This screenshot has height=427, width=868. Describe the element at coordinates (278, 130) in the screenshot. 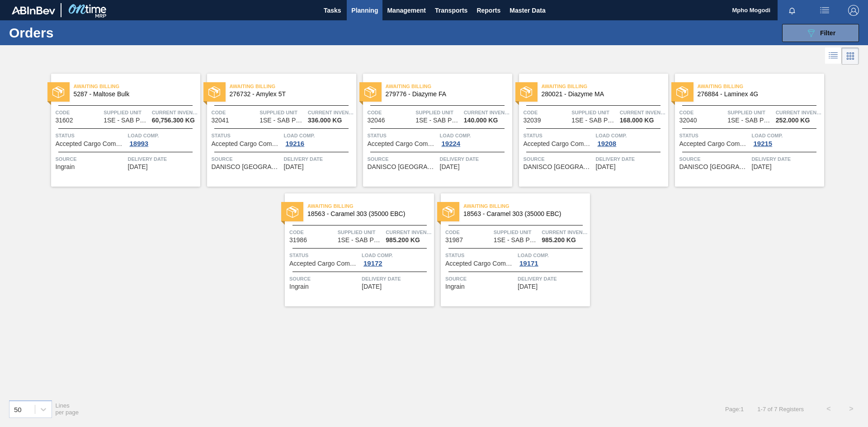

I see `a: statusAwaiting Billing276732 - Amylex 5TCode32041Supplied Unit1SE - SAB Polokwane BreweryCurrent ...` at that location.